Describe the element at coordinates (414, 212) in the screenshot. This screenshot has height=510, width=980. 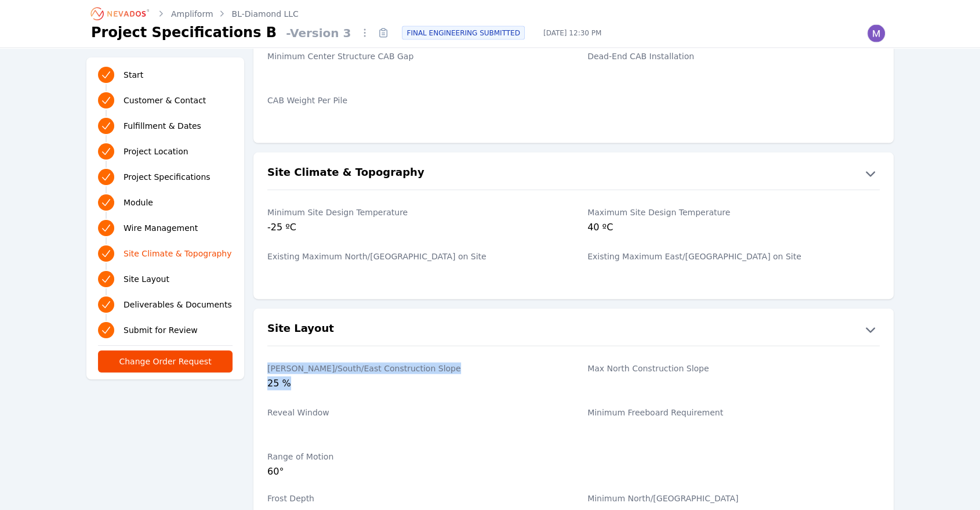
I see `label: Minimum Site Design Temperature` at that location.